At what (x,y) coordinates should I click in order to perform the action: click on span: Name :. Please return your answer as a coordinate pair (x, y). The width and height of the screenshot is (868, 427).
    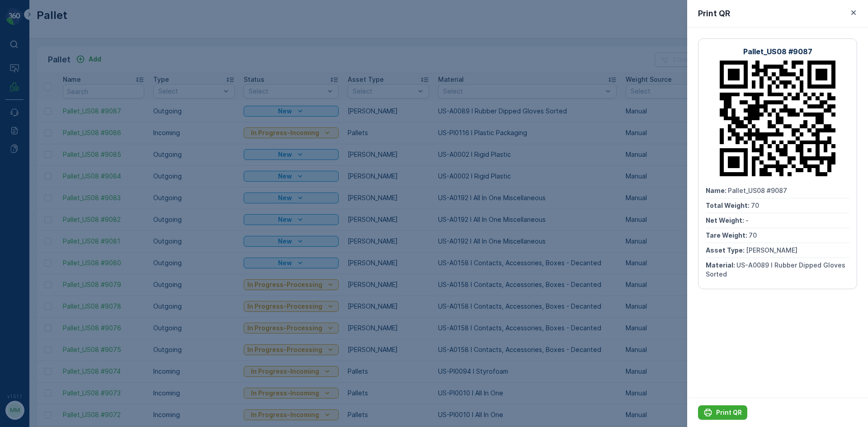
    Looking at the image, I should click on (716, 190).